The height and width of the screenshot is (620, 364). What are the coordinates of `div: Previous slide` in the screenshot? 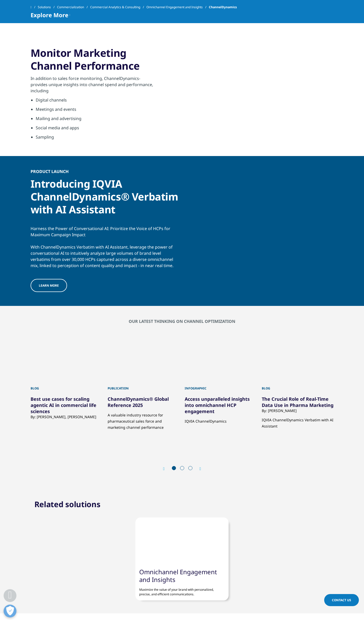 It's located at (166, 468).